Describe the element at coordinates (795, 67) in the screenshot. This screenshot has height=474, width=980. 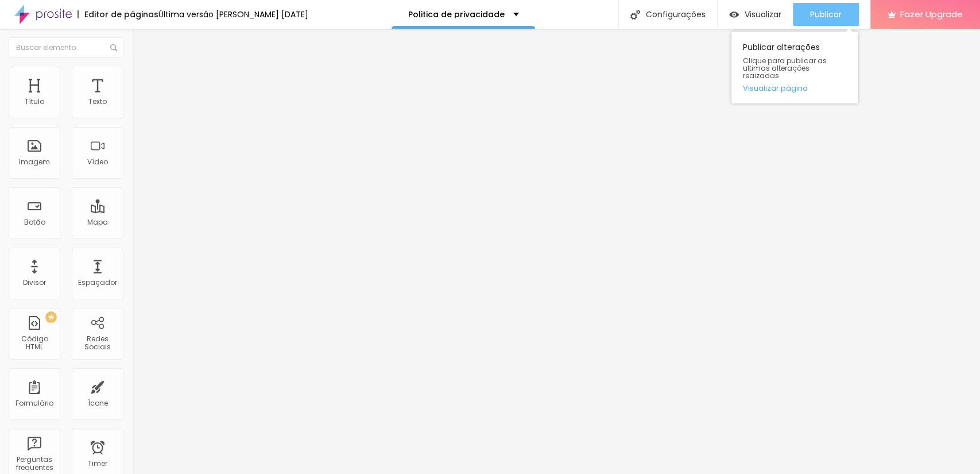
I see `div: Publicar alterações` at that location.